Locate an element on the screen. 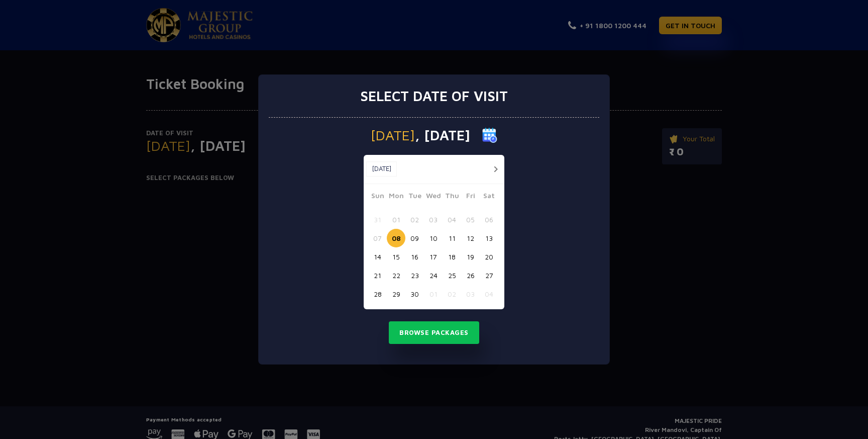  button: 31 is located at coordinates (377, 220).